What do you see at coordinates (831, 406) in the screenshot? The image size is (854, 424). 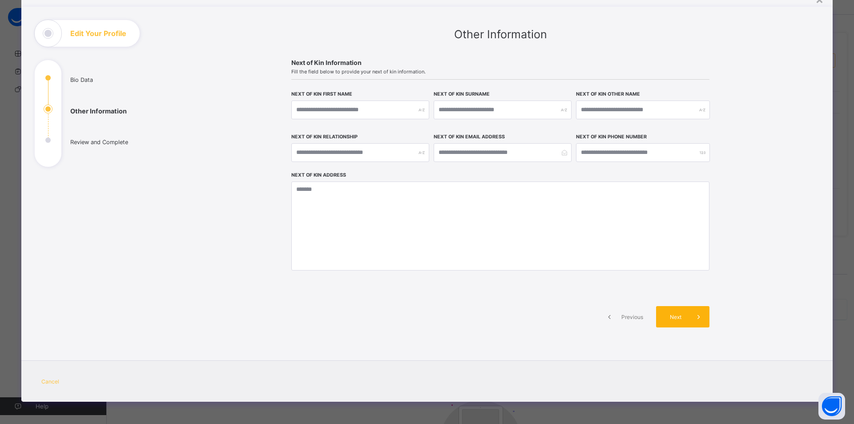 I see `button: Open asap` at bounding box center [831, 406].